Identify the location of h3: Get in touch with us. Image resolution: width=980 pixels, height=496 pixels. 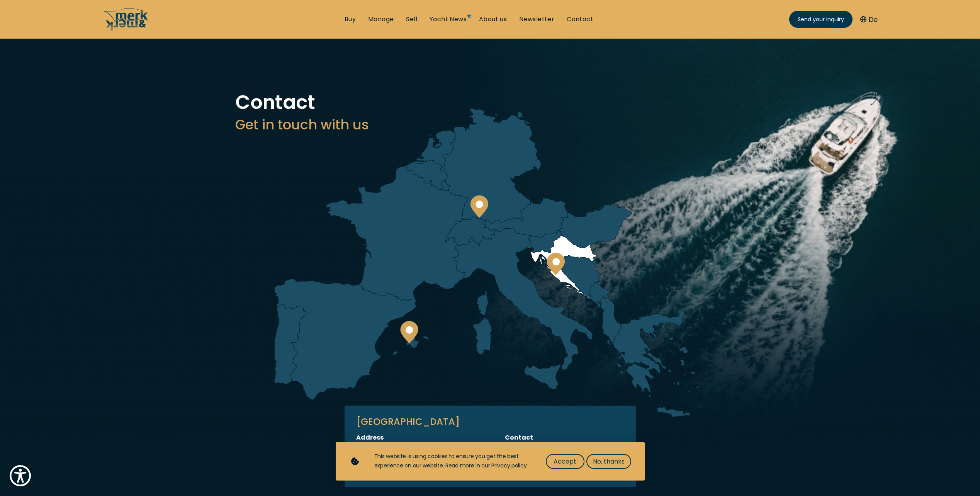
(490, 124).